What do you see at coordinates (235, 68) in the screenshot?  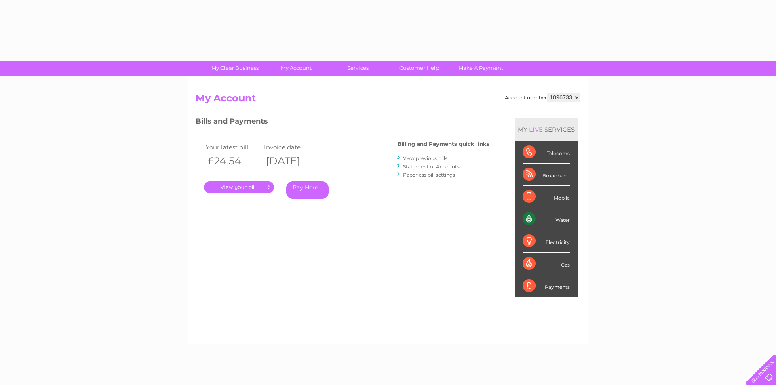 I see `a: My Clear Business` at bounding box center [235, 68].